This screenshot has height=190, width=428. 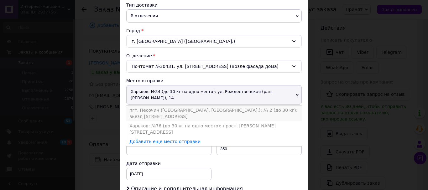 What do you see at coordinates (142, 5) in the screenshot?
I see `span: Тип доставки` at bounding box center [142, 5].